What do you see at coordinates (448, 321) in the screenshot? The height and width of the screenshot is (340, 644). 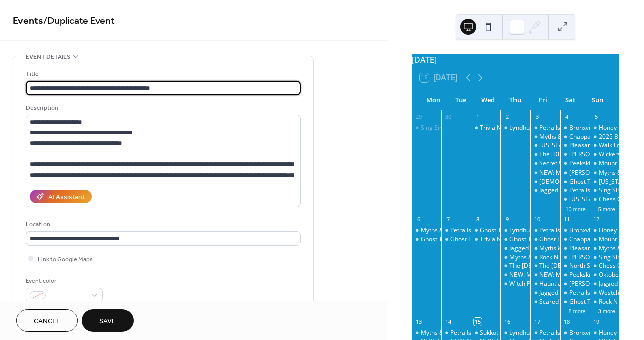 I see `div: 14` at bounding box center [448, 321].